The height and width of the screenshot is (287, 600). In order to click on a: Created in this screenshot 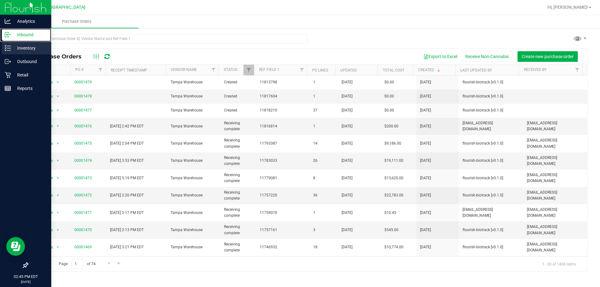, I will do `click(430, 70)`.